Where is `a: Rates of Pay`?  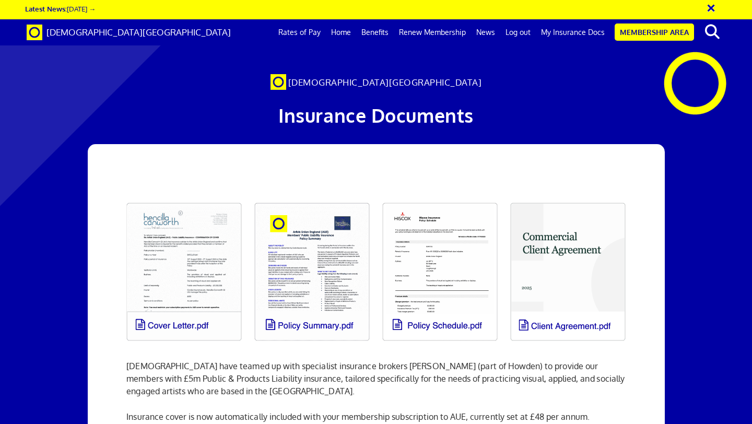
a: Rates of Pay is located at coordinates (299, 32).